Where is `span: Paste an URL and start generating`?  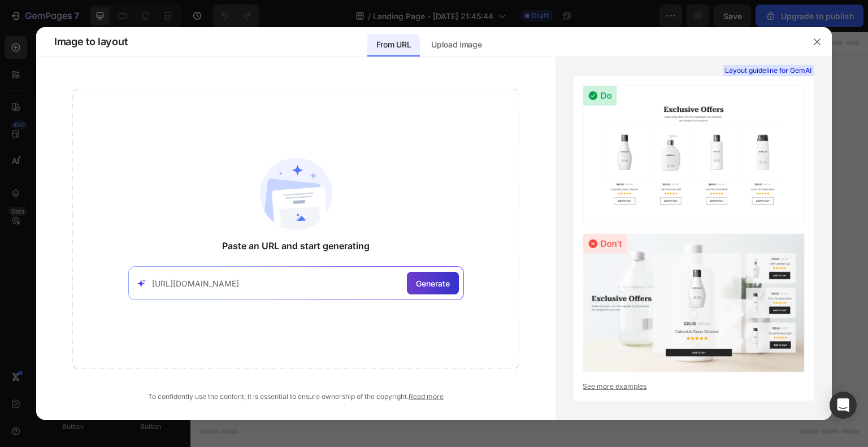 span: Paste an URL and start generating is located at coordinates (296, 246).